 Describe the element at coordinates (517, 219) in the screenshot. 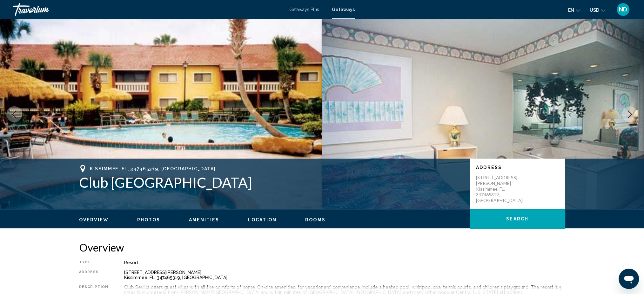

I see `span: Search` at that location.